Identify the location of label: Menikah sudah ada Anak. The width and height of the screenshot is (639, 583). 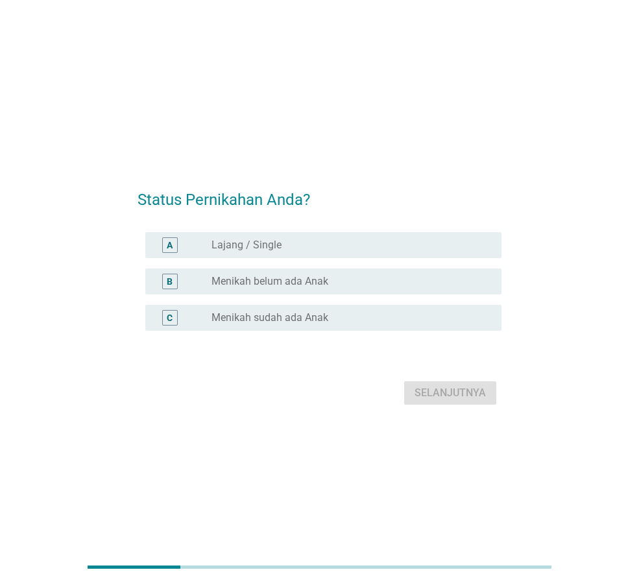
(270, 318).